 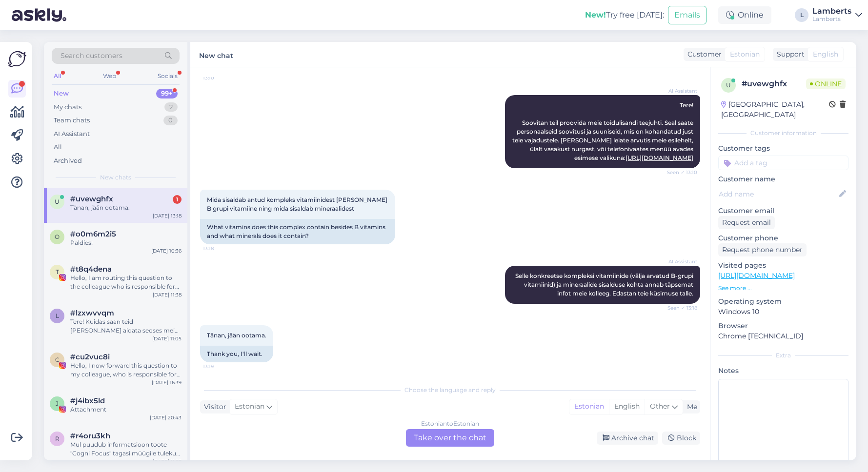 I want to click on span: #t8q4dena, so click(x=91, y=269).